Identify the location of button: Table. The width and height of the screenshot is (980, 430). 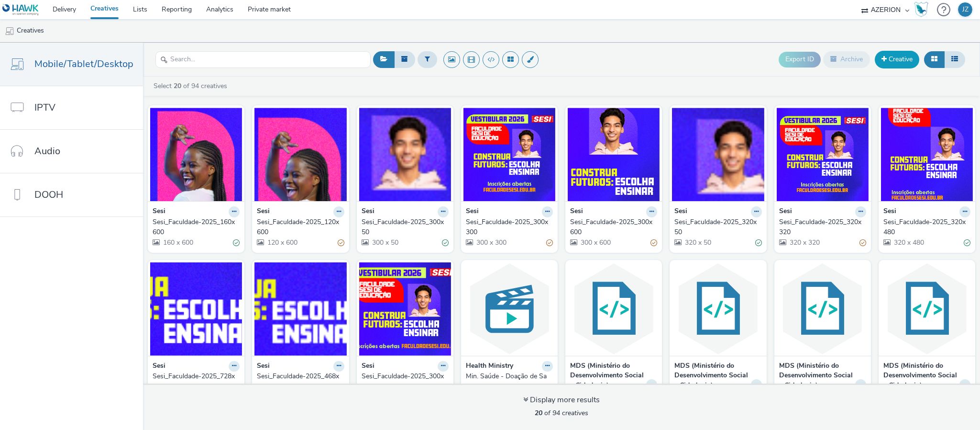
(955, 59).